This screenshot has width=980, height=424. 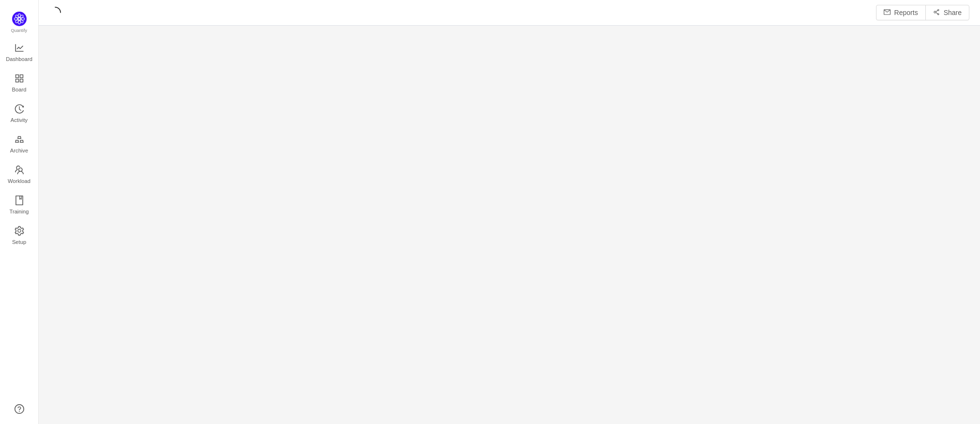 What do you see at coordinates (19, 59) in the screenshot?
I see `span: Dashboard` at bounding box center [19, 59].